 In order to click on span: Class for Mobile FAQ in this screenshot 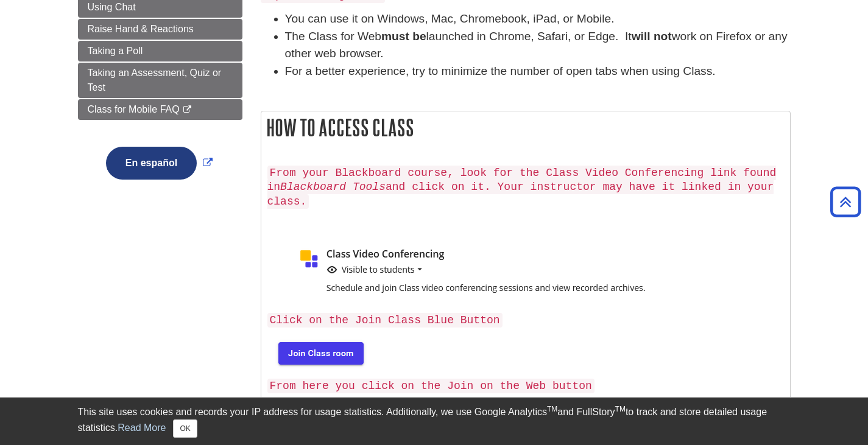, I will do `click(133, 109)`.